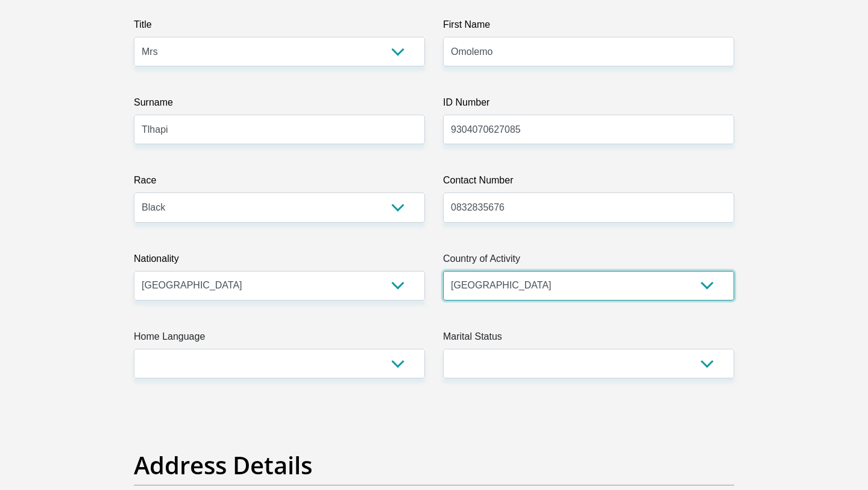  What do you see at coordinates (588, 261) in the screenshot?
I see `label: Country of Activity` at bounding box center [588, 261].